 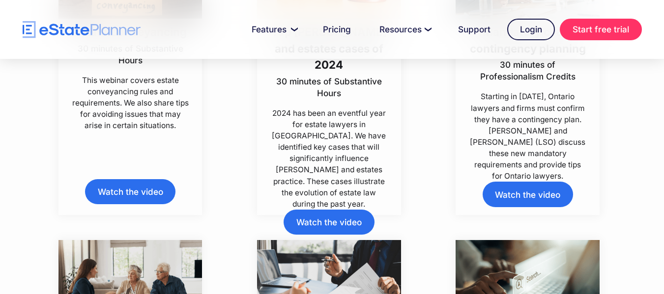 I want to click on p: This webinar covers estate conveyancing rules and requirements. We also share tips for avoiding i..., so click(x=130, y=103).